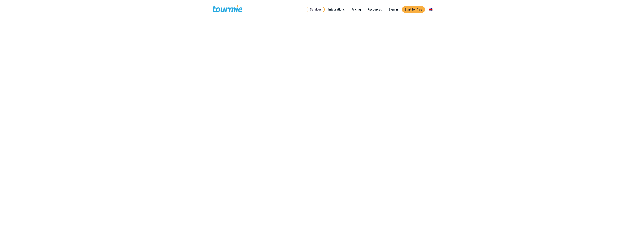  I want to click on a: Resources, so click(375, 10).